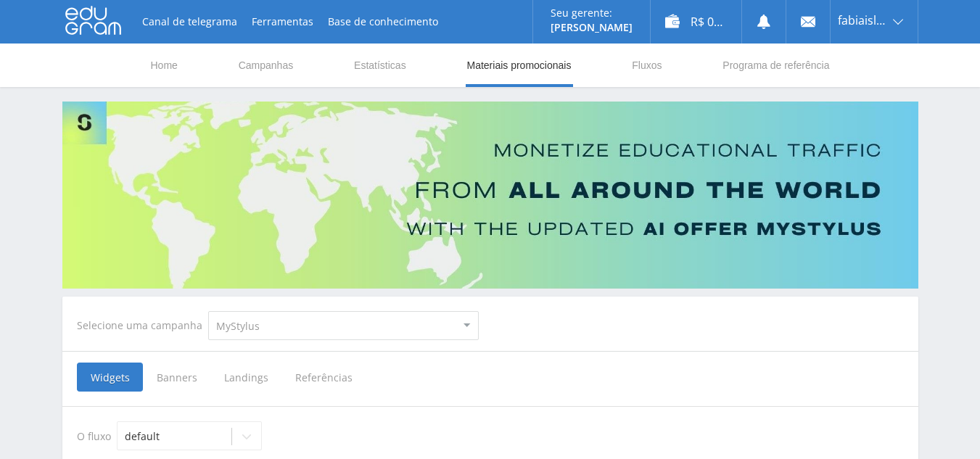 Image resolution: width=980 pixels, height=459 pixels. I want to click on span: Landings, so click(246, 377).